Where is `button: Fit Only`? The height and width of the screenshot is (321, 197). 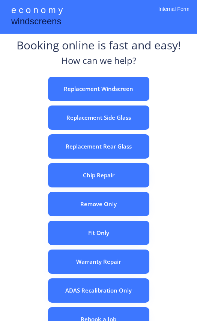
button: Fit Only is located at coordinates (98, 233).